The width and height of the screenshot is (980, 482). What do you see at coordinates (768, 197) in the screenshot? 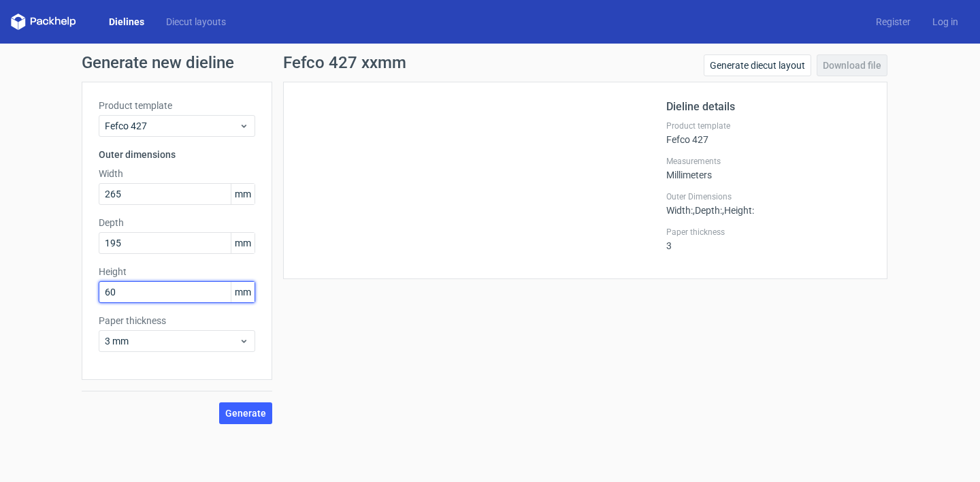
I see `label: Outer Dimensions` at bounding box center [768, 197].